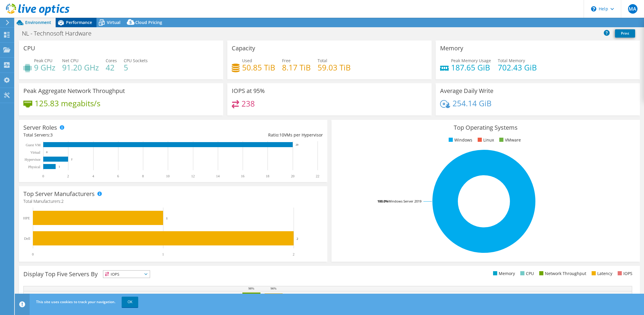 This screenshot has width=644, height=315. I want to click on span: Total Memory, so click(511, 60).